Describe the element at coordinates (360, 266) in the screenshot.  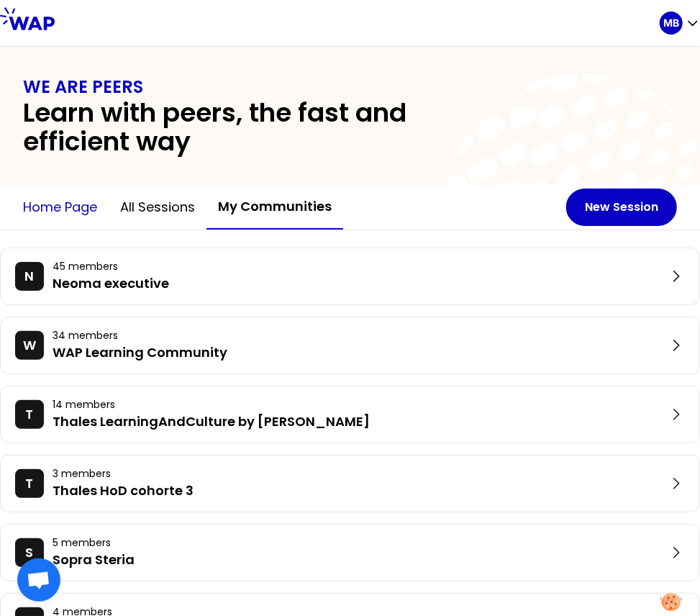
I see `p: 45 members` at that location.